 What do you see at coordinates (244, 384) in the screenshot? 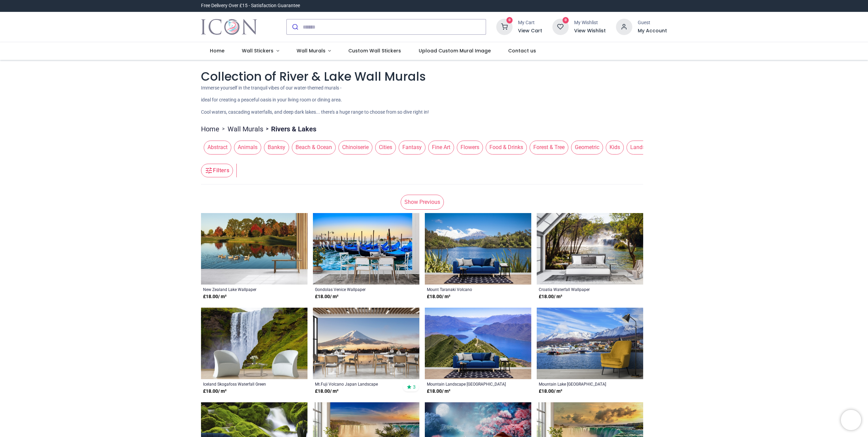
I see `div: Iceland Skogafoss Waterfall Green Landscape Wallpaper` at bounding box center [244, 384].